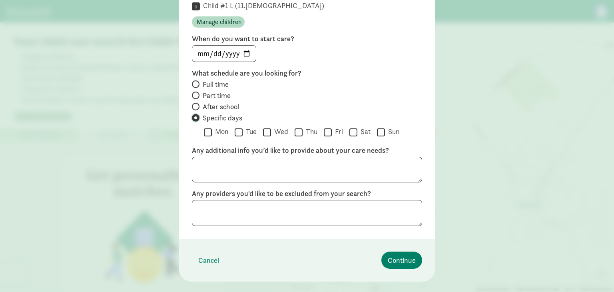 The image size is (614, 292). I want to click on button: Cancel, so click(209, 260).